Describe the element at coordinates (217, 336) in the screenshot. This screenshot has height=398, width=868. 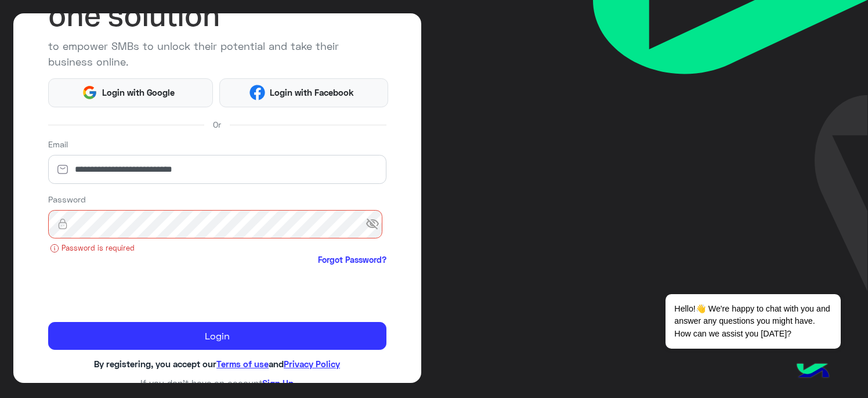
I see `button: Login` at that location.